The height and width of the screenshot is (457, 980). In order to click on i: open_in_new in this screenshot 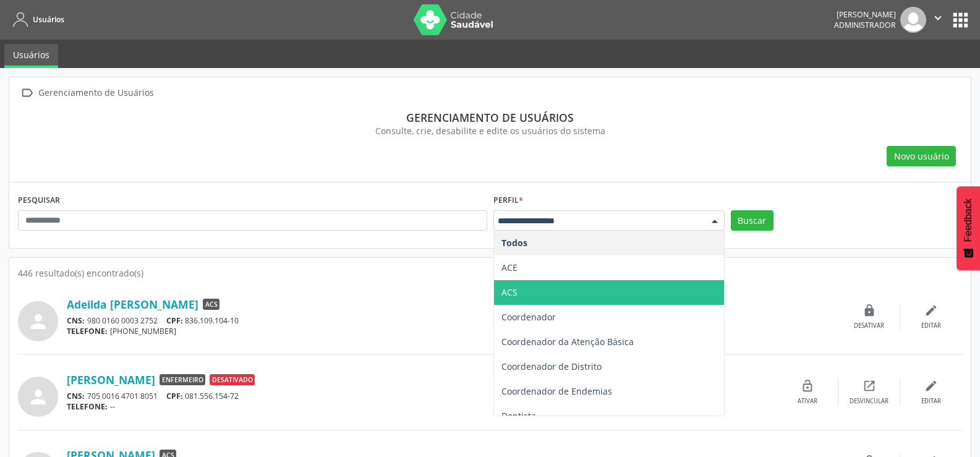, I will do `click(870, 386)`.